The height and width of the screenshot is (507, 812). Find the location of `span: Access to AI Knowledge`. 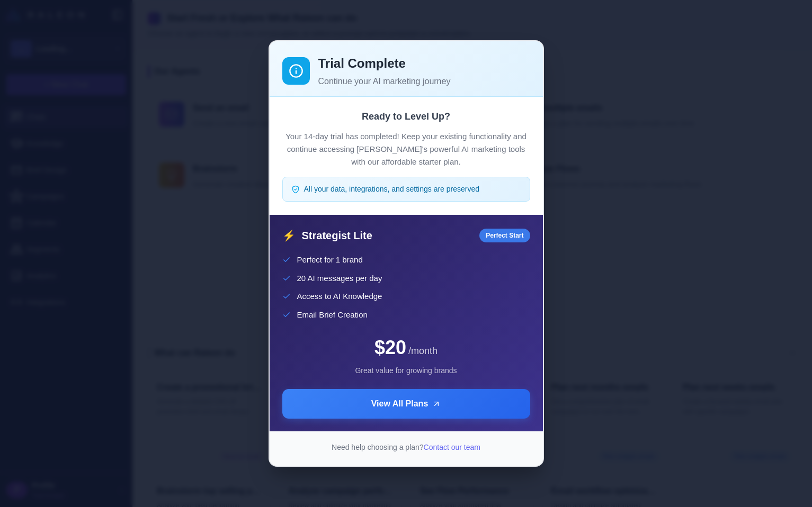

span: Access to AI Knowledge is located at coordinates (339, 296).